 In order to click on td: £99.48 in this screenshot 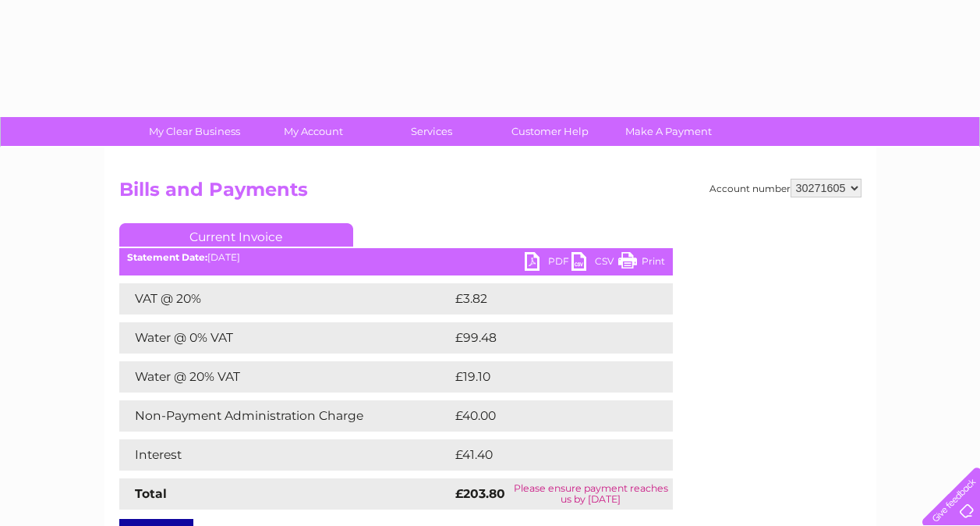, I will do `click(547, 338)`.